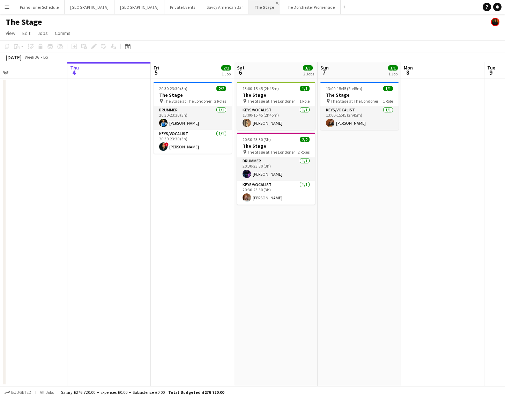 The image size is (505, 398). I want to click on span: Sat, so click(241, 68).